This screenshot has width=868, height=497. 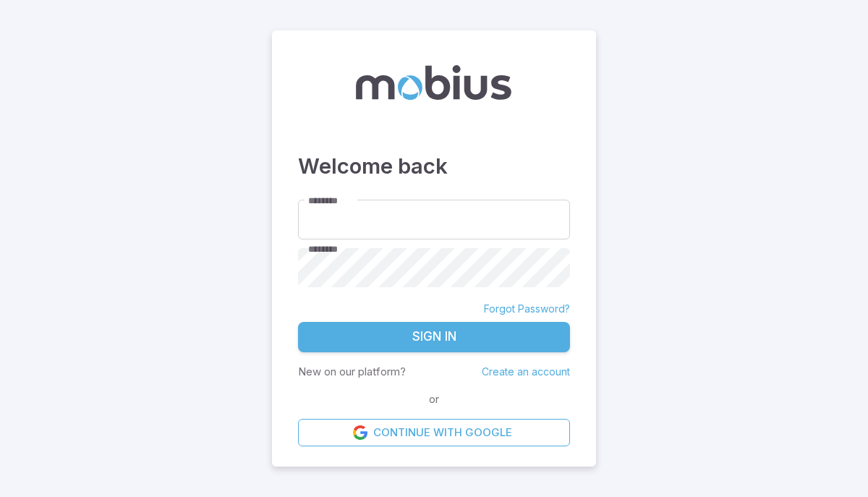 What do you see at coordinates (434, 166) in the screenshot?
I see `h3: Welcome back` at bounding box center [434, 166].